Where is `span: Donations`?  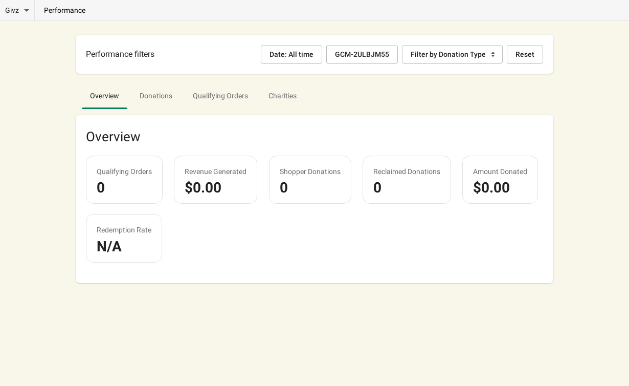
span: Donations is located at coordinates (156, 96).